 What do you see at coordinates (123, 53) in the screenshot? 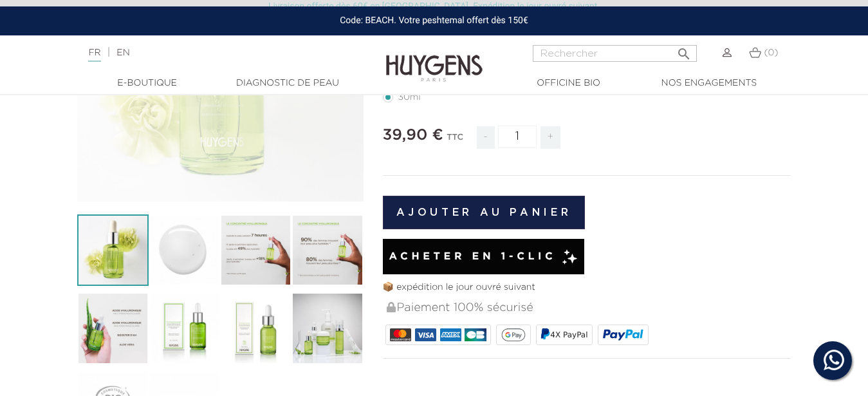
I see `a: EN` at bounding box center [123, 53].